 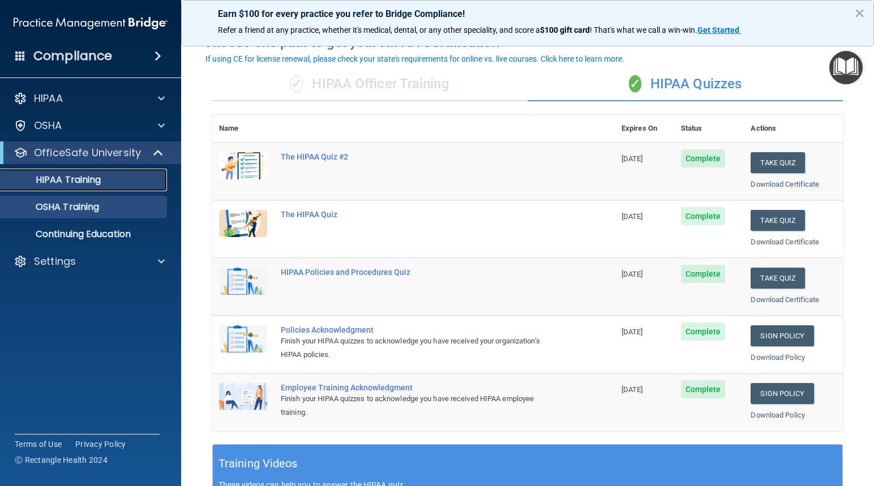 What do you see at coordinates (61, 460) in the screenshot?
I see `span: Ⓒ Rectangle Health 2024` at bounding box center [61, 460].